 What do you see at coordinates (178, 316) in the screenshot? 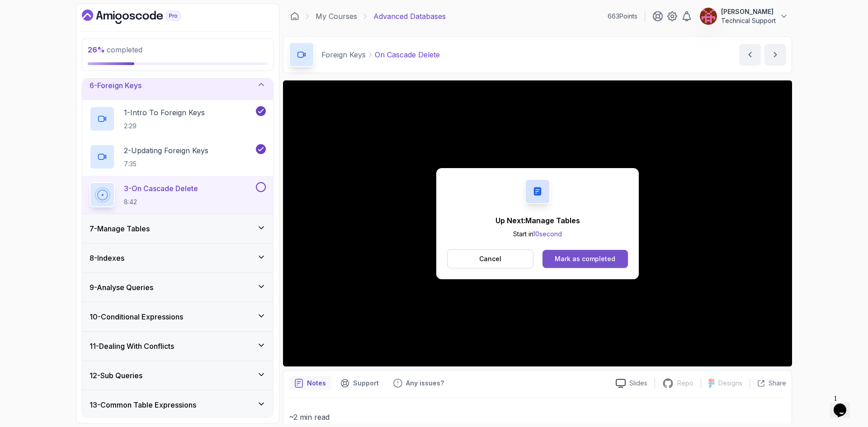
I see `button: 10-Conditional Expressions` at bounding box center [178, 316].